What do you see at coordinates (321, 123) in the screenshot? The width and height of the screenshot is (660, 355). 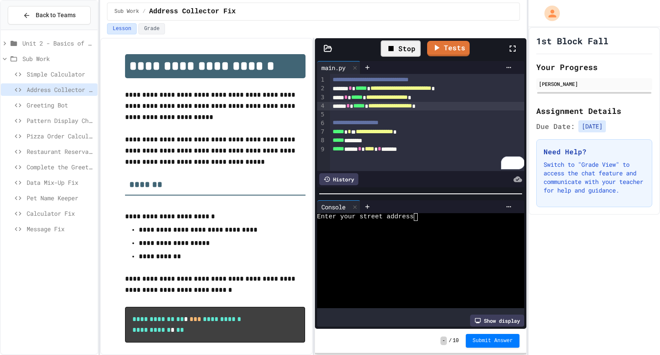 I see `div: 6` at bounding box center [321, 123].